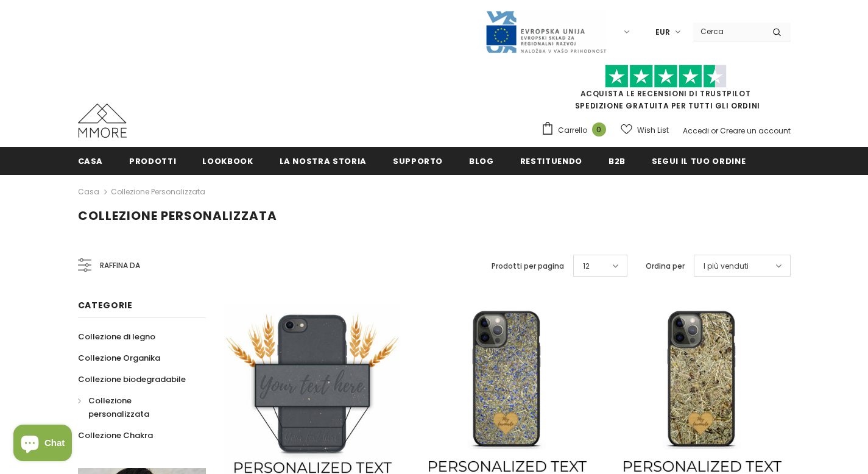  I want to click on span: Restituendo, so click(551, 161).